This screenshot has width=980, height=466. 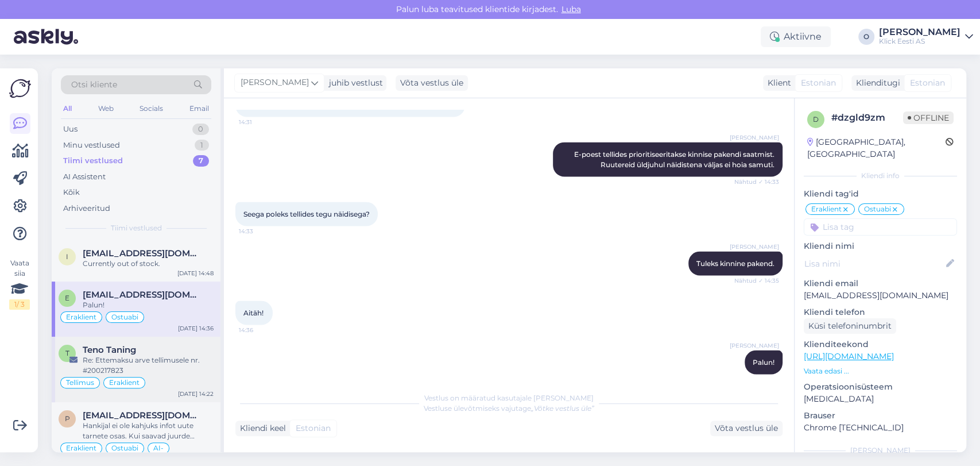 What do you see at coordinates (675, 159) in the screenshot?
I see `span: E-poest tellides prioritiseeritakse kinnise pakendi saatmist. Ruutereid üldjuhul näidistena välja...` at bounding box center [675, 159].